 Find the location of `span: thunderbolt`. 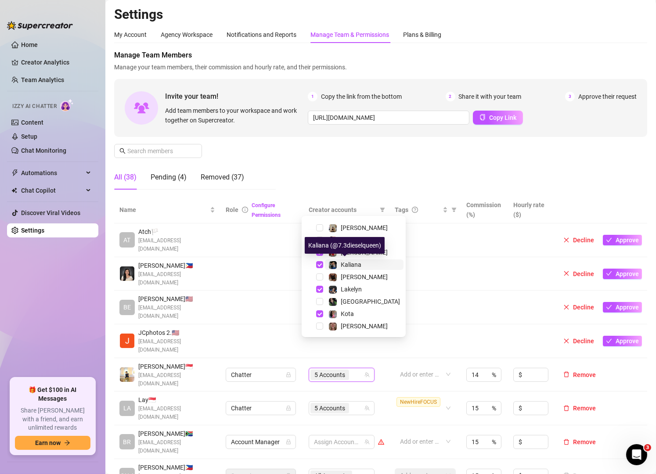

span: thunderbolt is located at coordinates (15, 173).